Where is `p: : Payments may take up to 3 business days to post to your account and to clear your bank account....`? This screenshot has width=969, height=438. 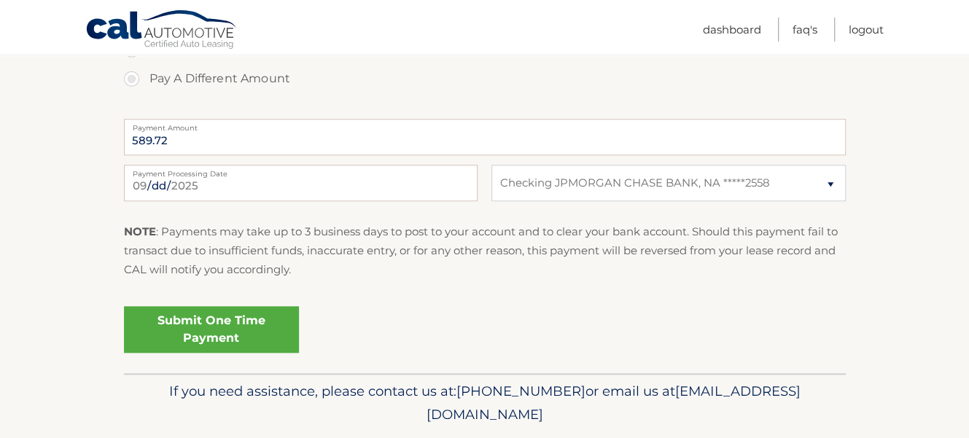 p: : Payments may take up to 3 business days to post to your account and to clear your bank account.... is located at coordinates (485, 251).